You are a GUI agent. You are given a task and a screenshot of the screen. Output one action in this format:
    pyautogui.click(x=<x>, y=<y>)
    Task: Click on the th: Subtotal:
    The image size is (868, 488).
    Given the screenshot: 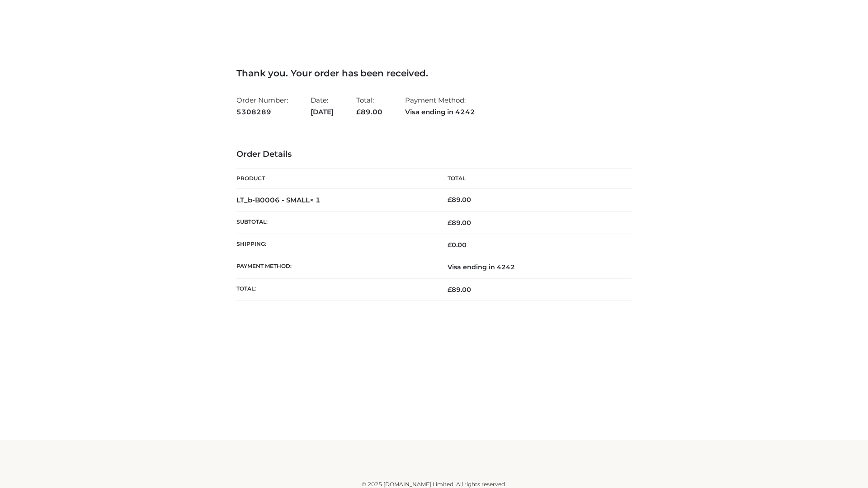 What is the action you would take?
    pyautogui.click(x=335, y=222)
    